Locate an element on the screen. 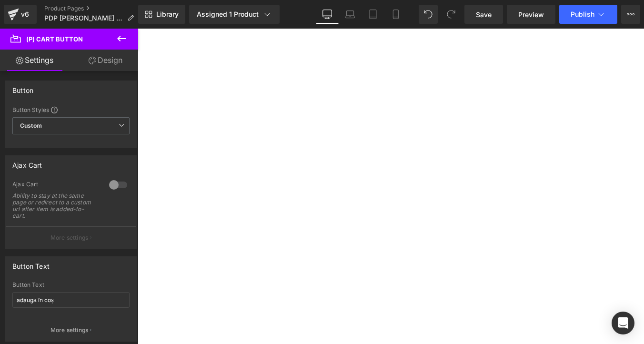 The width and height of the screenshot is (644, 344). a: v6 is located at coordinates (20, 14).